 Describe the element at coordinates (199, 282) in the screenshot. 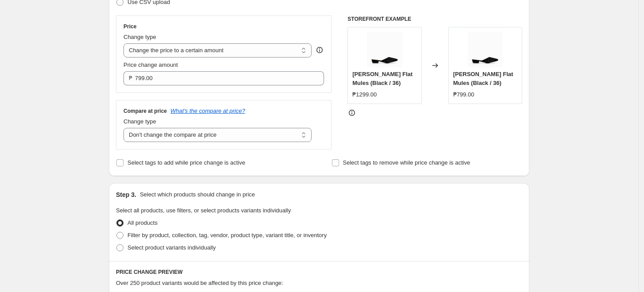

I see `span: Over 250 product variants would be affected by this price change:` at that location.